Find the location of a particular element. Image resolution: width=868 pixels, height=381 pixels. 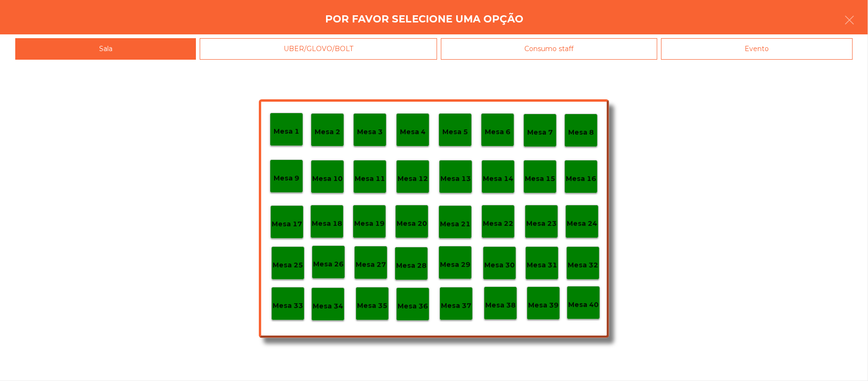

p: Mesa 2 is located at coordinates (327, 132).